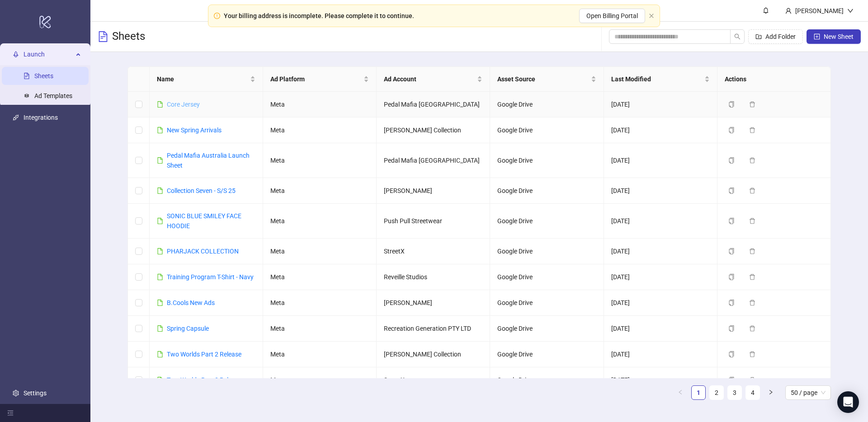 The height and width of the screenshot is (422, 868). I want to click on a: Collection Seven - S/S 25, so click(201, 190).